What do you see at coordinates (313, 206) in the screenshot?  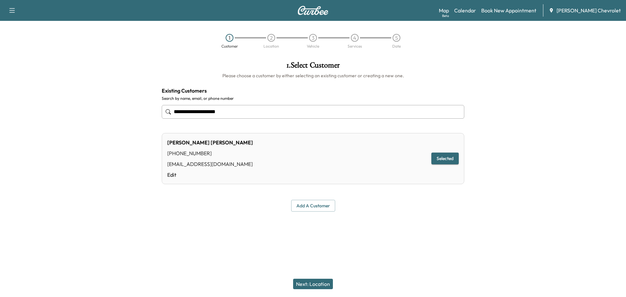 I see `button: Add a customer` at bounding box center [313, 206].